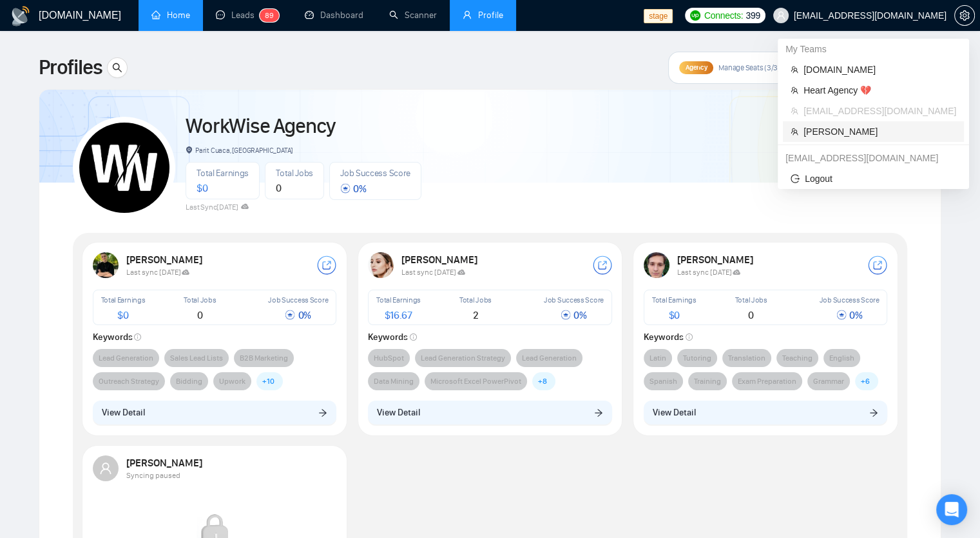 The width and height of the screenshot is (980, 538). I want to click on img: logo, so click(21, 16).